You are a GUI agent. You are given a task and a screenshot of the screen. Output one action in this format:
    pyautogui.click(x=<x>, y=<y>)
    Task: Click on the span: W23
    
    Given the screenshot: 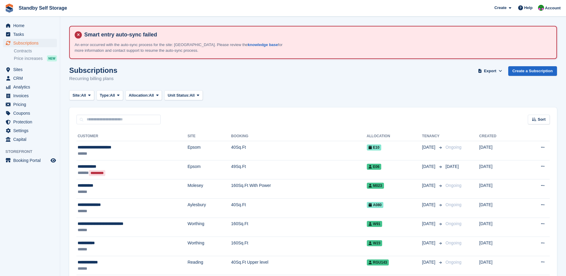 What is the action you would take?
    pyautogui.click(x=374, y=243)
    